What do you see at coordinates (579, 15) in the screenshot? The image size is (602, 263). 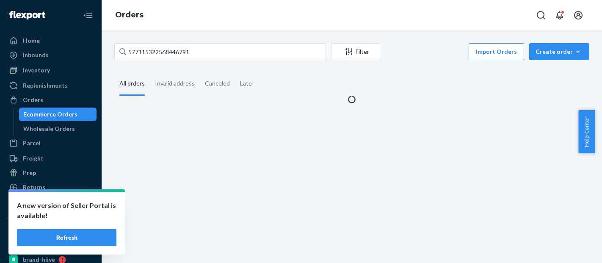 I see `button: Open account menu` at bounding box center [579, 15].